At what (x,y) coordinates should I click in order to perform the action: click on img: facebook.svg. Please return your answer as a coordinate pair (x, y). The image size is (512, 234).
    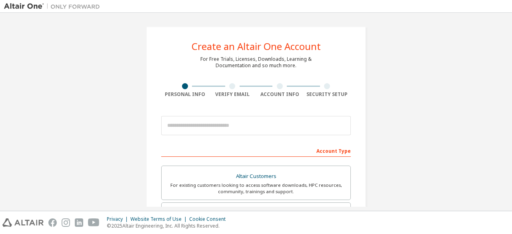
    Looking at the image, I should click on (52, 223).